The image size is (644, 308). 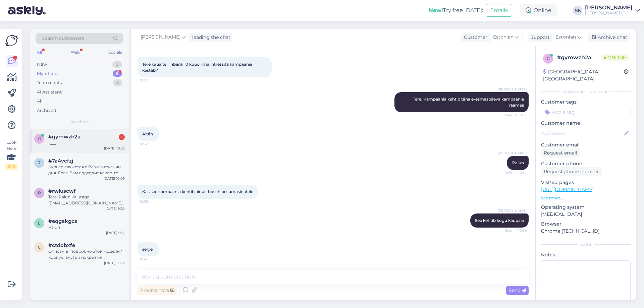 What do you see at coordinates (12, 41) in the screenshot?
I see `img: Askly Logo` at bounding box center [12, 41].